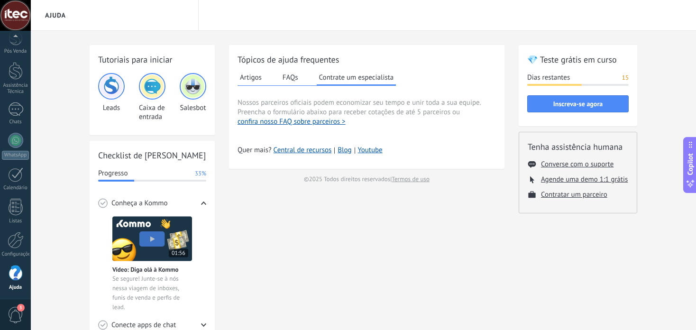 The width and height of the screenshot is (696, 330). What do you see at coordinates (193, 97) in the screenshot?
I see `div: Salesbot` at bounding box center [193, 97].